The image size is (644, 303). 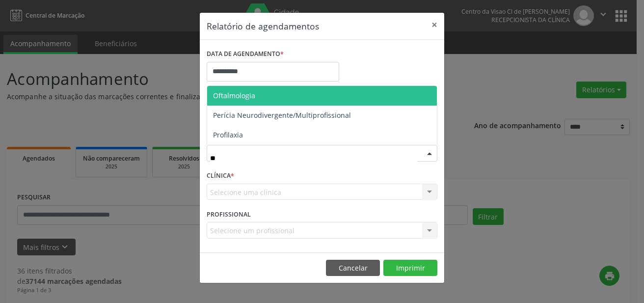 I want to click on span: Profilaxia, so click(x=228, y=135).